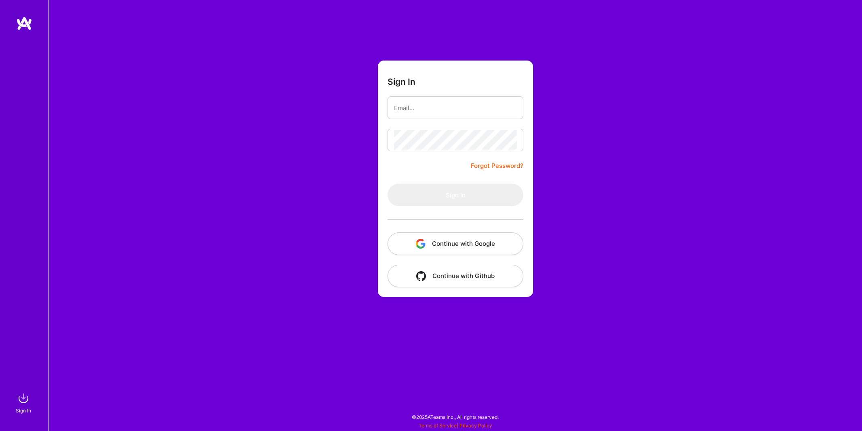 This screenshot has height=431, width=862. Describe the element at coordinates (497, 166) in the screenshot. I see `a: Forgot Password?` at that location.